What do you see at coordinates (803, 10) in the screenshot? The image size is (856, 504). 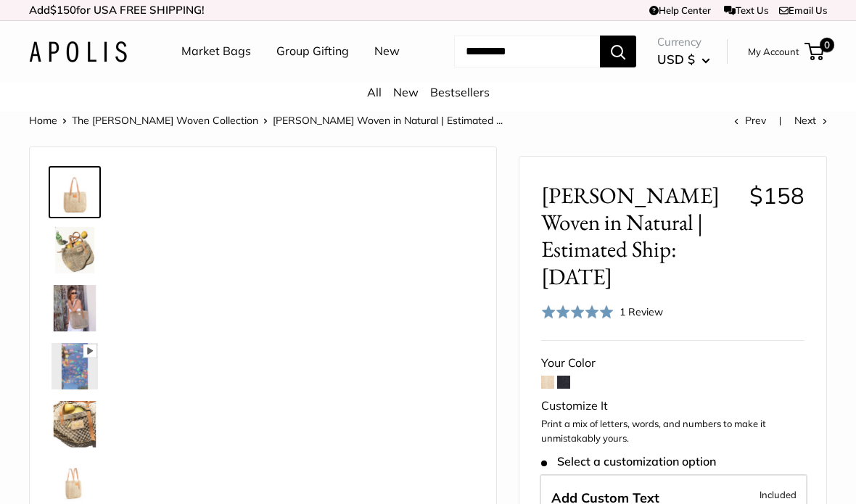 I see `a: Email Us` at bounding box center [803, 10].